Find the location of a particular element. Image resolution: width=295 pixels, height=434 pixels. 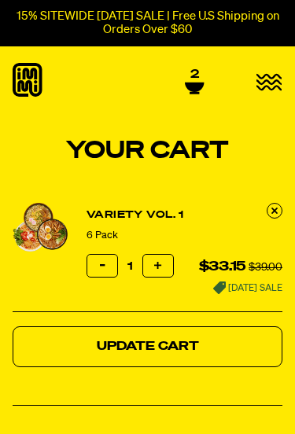

input: quantity is located at coordinates (130, 267).